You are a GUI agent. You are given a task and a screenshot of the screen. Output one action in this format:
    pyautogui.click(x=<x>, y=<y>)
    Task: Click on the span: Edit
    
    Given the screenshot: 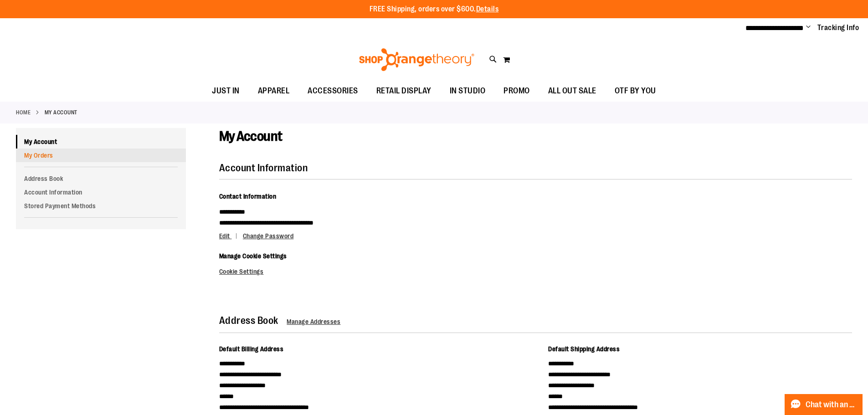 What is the action you would take?
    pyautogui.click(x=225, y=236)
    